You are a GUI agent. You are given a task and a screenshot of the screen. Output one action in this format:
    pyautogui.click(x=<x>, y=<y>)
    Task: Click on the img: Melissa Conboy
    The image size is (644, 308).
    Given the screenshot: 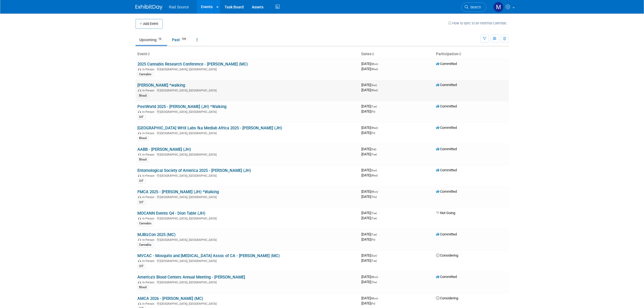 What is the action you would take?
    pyautogui.click(x=499, y=7)
    